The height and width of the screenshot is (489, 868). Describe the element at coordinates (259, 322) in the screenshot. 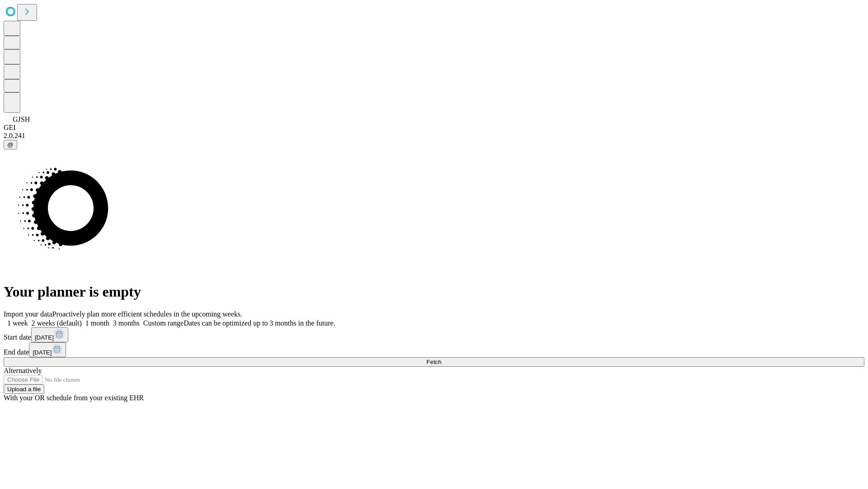

I see `span: Dates can be optimized up to 3 months in the future.` at that location.